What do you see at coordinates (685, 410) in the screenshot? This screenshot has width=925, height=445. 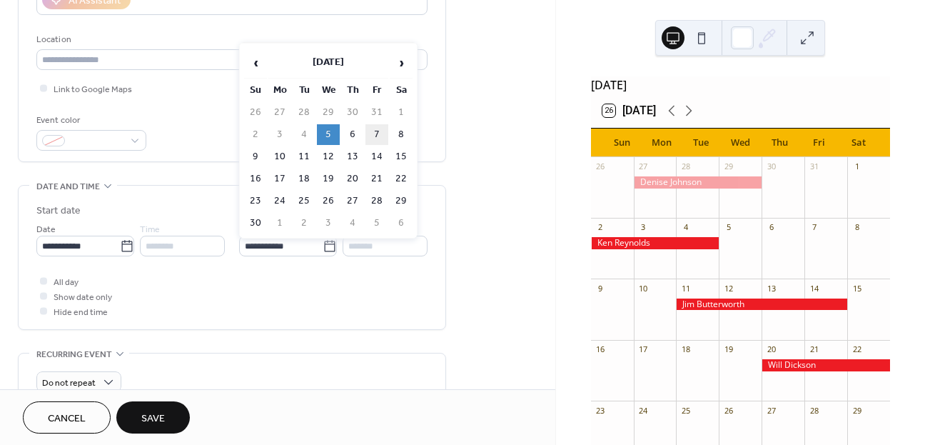 I see `div: 25` at bounding box center [685, 410].